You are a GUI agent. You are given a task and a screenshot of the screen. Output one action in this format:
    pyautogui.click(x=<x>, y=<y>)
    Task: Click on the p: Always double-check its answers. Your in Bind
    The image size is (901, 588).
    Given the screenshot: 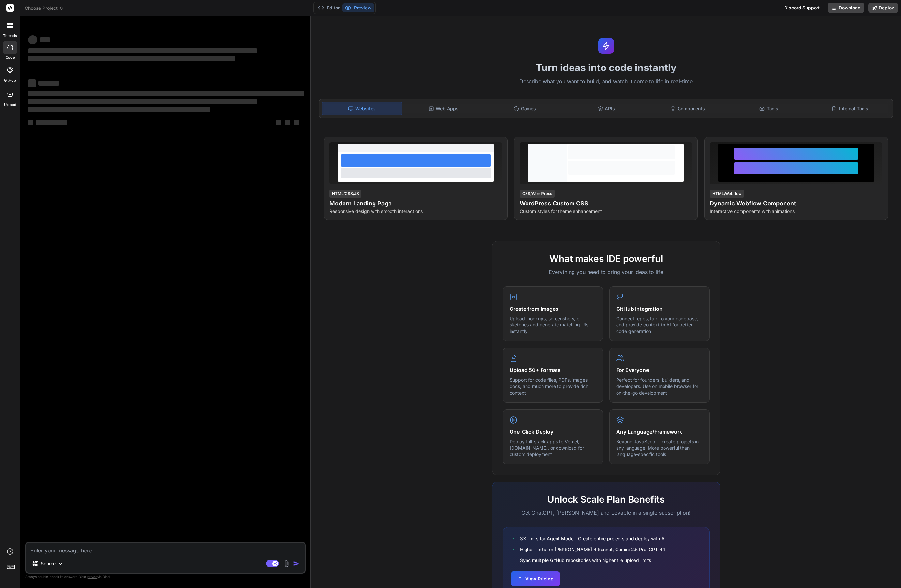 What is the action you would take?
    pyautogui.click(x=166, y=576)
    